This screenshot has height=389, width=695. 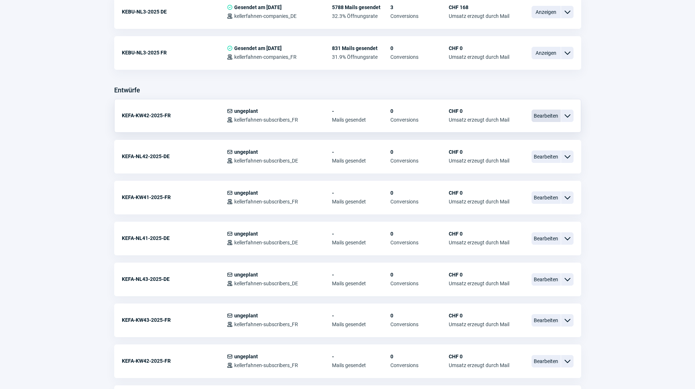 I want to click on div: KEFA-NL41-2025-DE, so click(x=174, y=238).